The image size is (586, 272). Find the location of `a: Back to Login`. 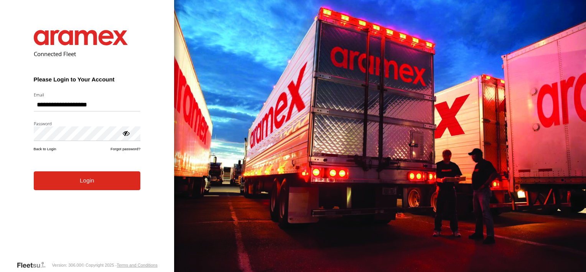

a: Back to Login is located at coordinates (45, 149).